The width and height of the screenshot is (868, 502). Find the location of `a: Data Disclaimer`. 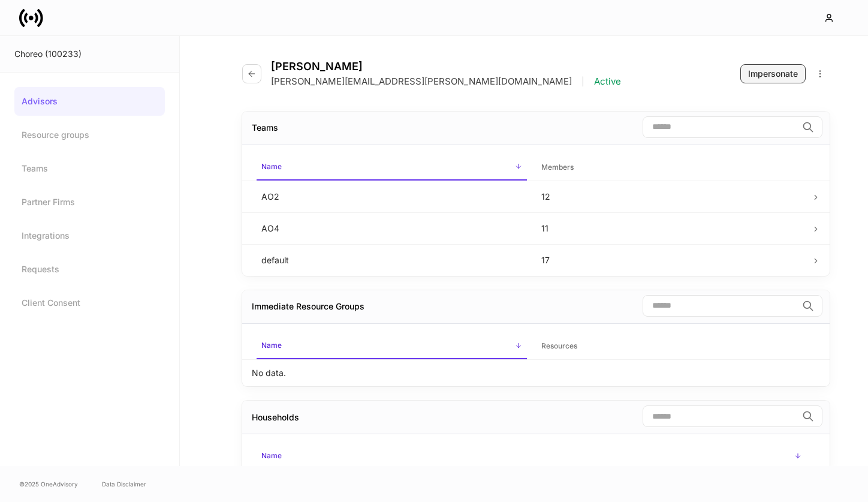

a: Data Disclaimer is located at coordinates (124, 484).